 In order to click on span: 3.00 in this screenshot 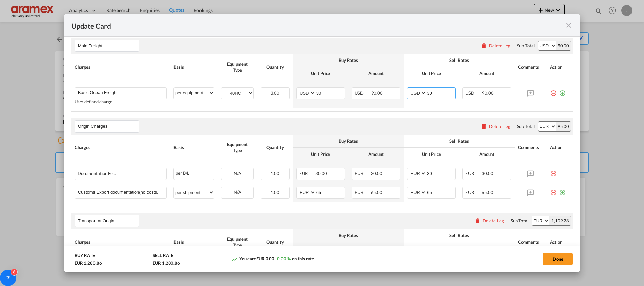, I will do `click(275, 93)`.